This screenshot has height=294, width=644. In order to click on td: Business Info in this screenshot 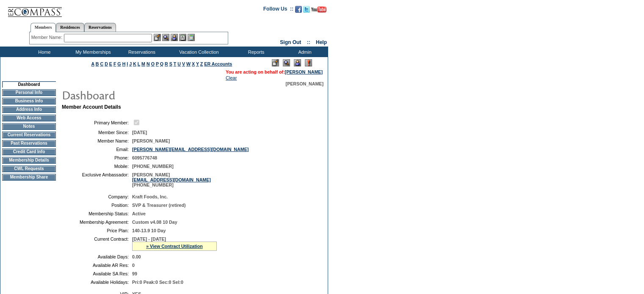, I will do `click(29, 101)`.